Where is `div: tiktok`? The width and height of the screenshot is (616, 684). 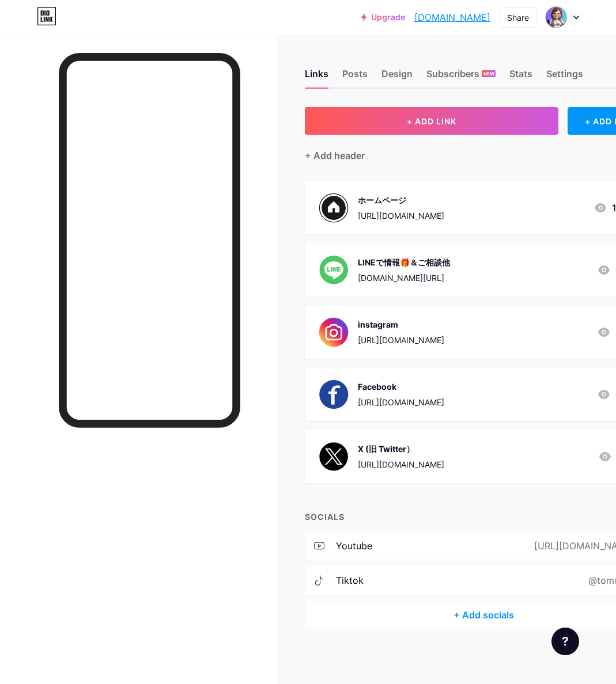 div: tiktok is located at coordinates (350, 581).